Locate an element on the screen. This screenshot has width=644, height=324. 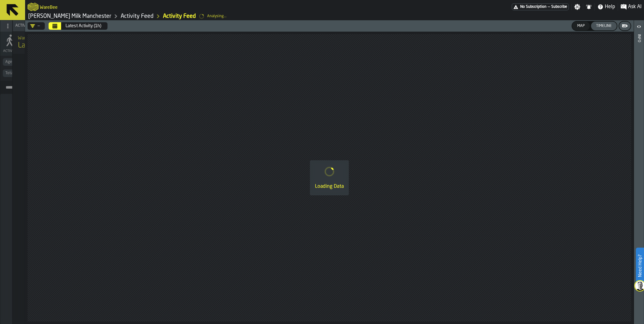
div: Loading Data... is located at coordinates (50, 218).